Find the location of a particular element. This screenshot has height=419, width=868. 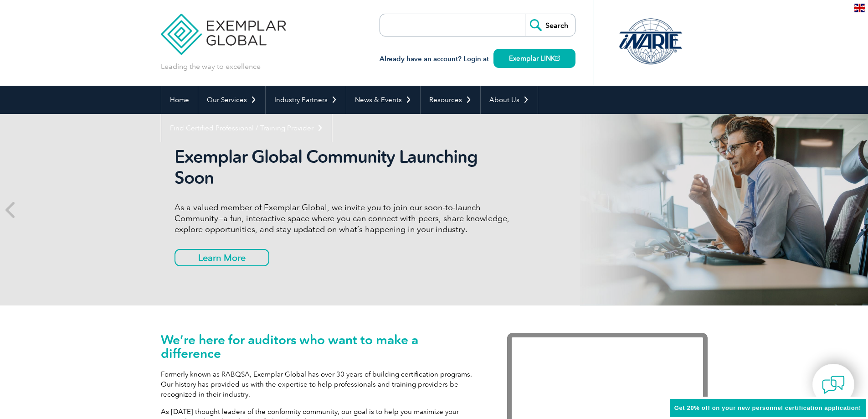

a: Find Certified Professional / Training Provider is located at coordinates (247, 128).